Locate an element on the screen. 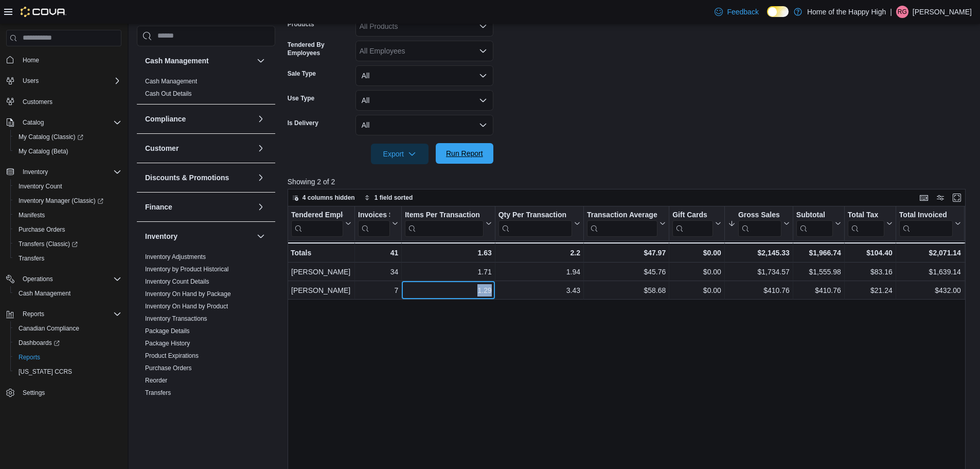  div: Total Invoiced is located at coordinates (926, 223).